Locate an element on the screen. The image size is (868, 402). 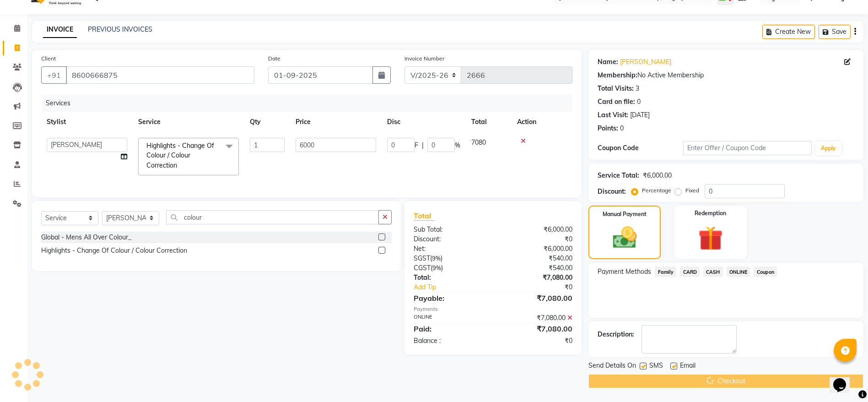
div: Highlights - Change Of Colour / Colour Correction is located at coordinates (114, 250).